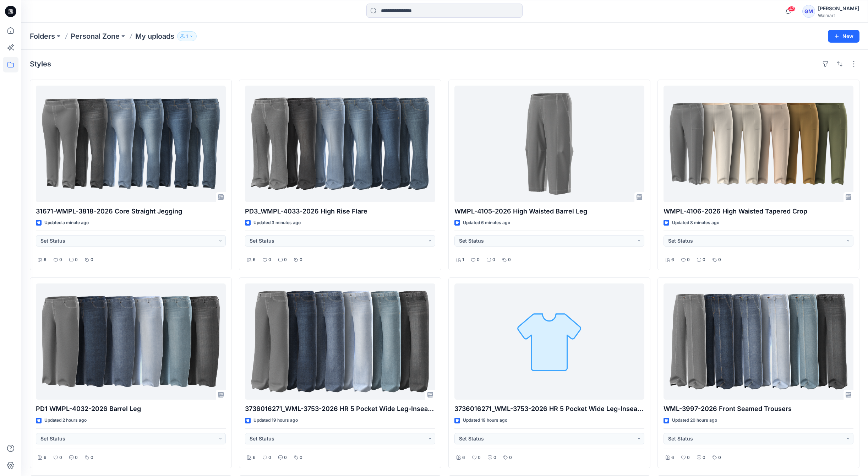 The image size is (868, 476). Describe the element at coordinates (95, 36) in the screenshot. I see `a: Personal Zone` at that location.